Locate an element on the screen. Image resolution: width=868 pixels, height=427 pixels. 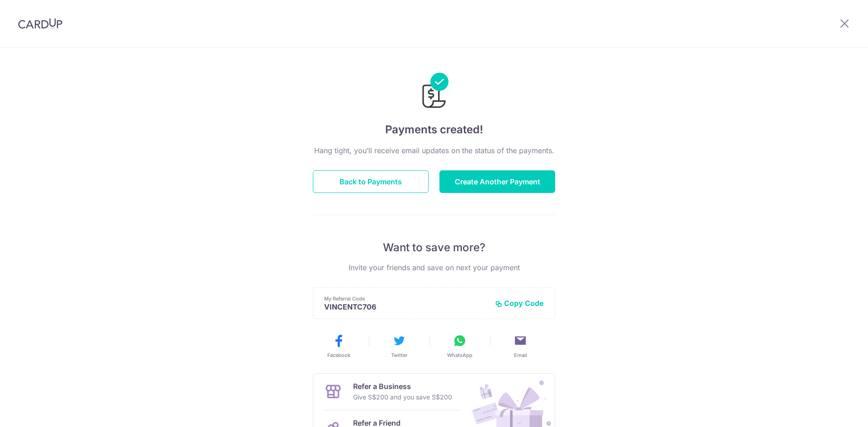
p: VINCENTC706 is located at coordinates (406, 306).